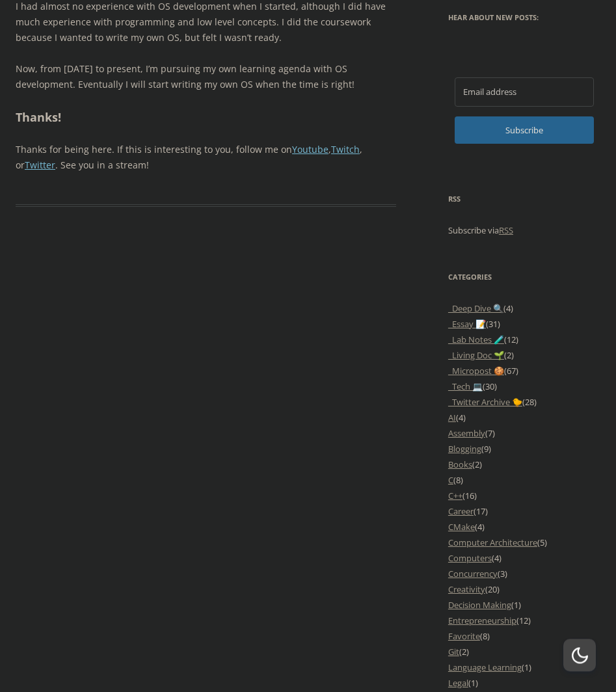  I want to click on a: Assembly, so click(467, 433).